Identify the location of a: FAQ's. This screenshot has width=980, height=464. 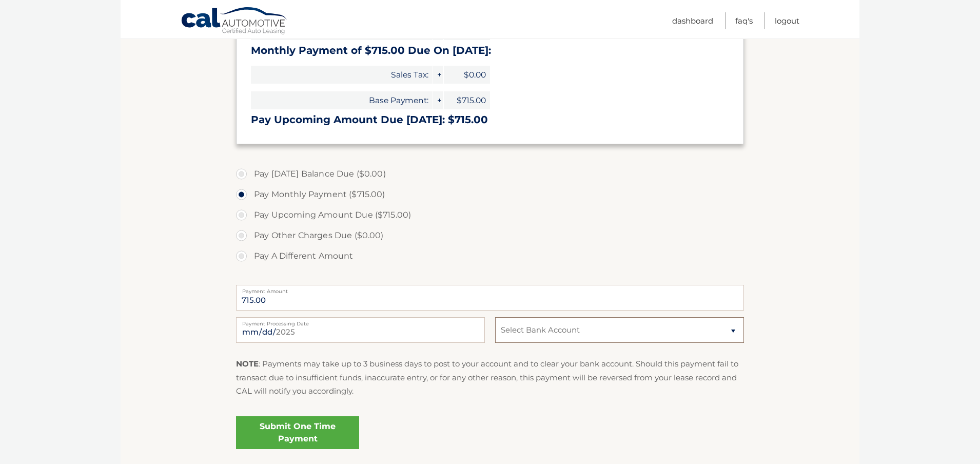
(744, 21).